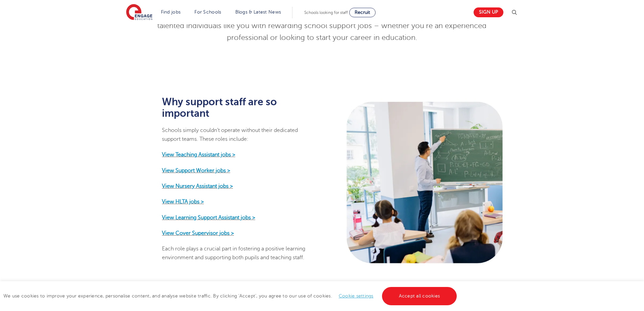  I want to click on a: View Teaching Assistant jobs >, so click(198, 155).